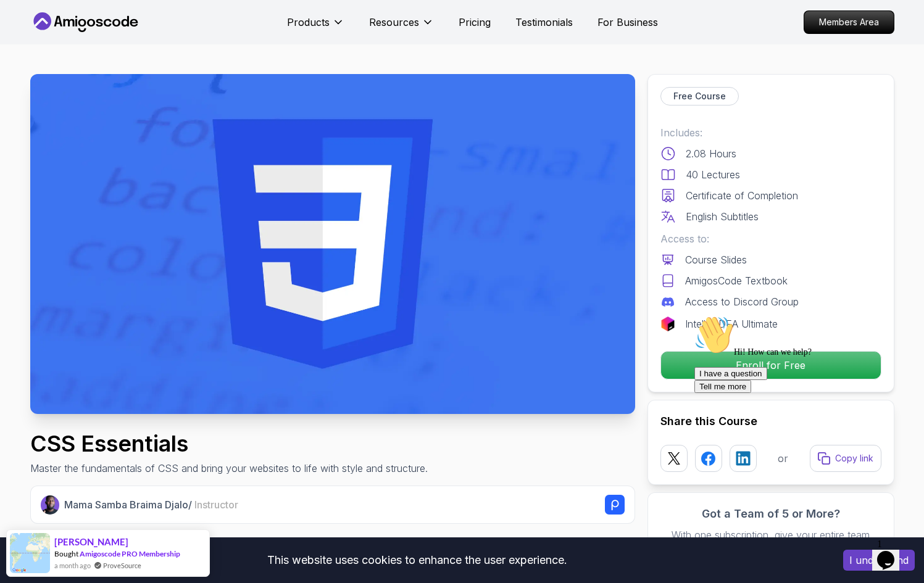 The width and height of the screenshot is (924, 583). What do you see at coordinates (879, 560) in the screenshot?
I see `button: Accept cookies` at bounding box center [879, 560].